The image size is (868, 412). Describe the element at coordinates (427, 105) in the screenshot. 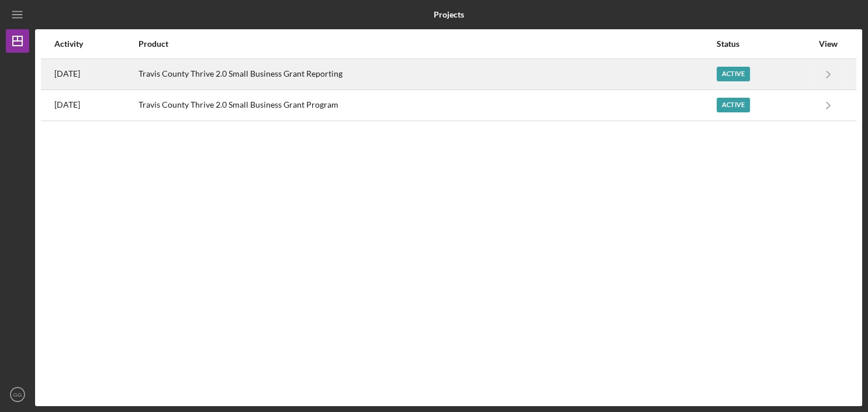

I see `div: Travis County Thrive 2.0 Small Business Grant Program` at that location.